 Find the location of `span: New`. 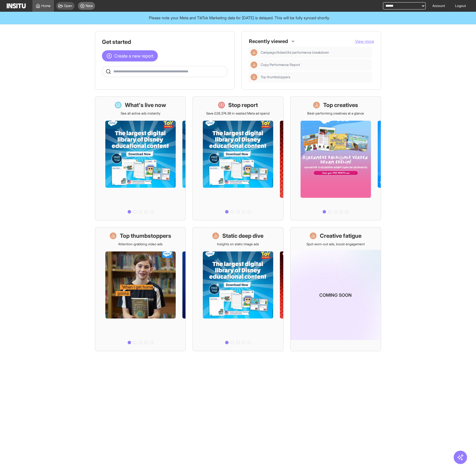

span: New is located at coordinates (89, 6).